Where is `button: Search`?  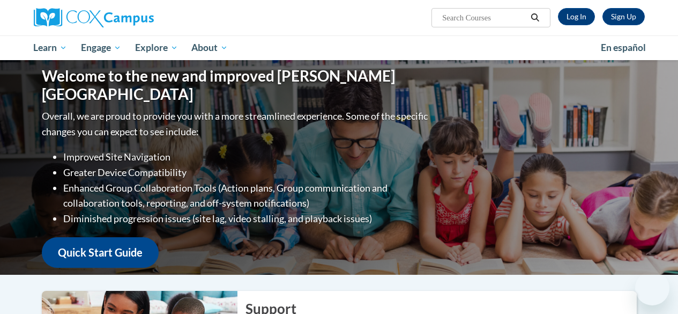
button: Search is located at coordinates (535, 18).